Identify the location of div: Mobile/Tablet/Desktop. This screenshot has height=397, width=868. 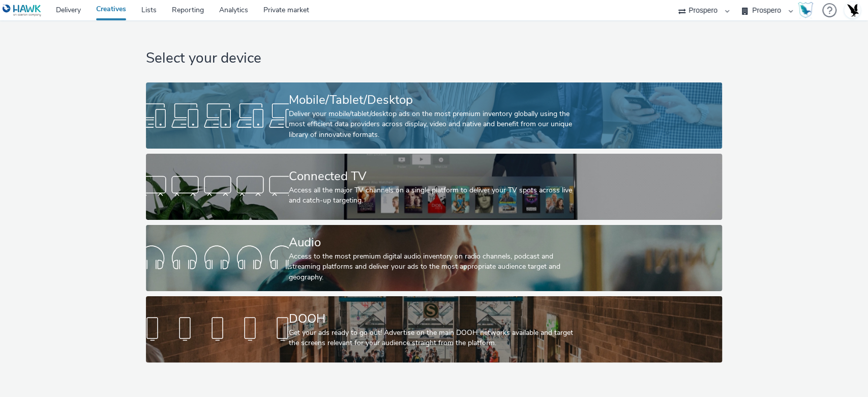
(432, 100).